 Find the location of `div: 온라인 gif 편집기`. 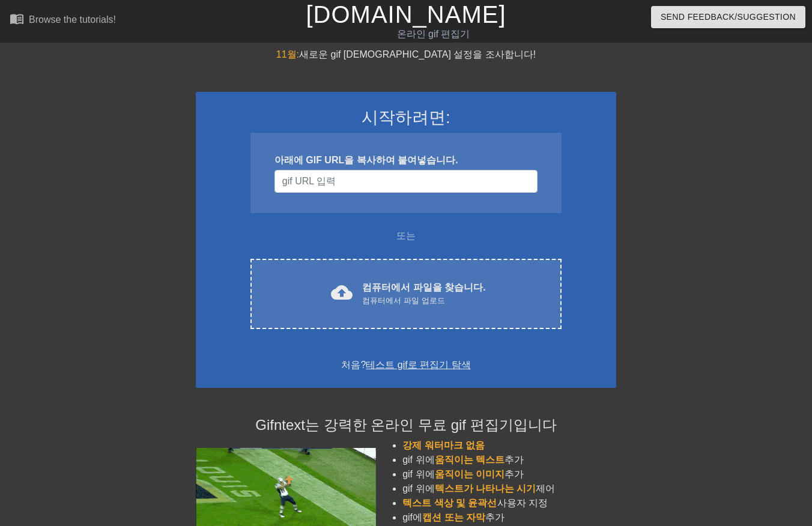

div: 온라인 gif 편집기 is located at coordinates (433, 34).